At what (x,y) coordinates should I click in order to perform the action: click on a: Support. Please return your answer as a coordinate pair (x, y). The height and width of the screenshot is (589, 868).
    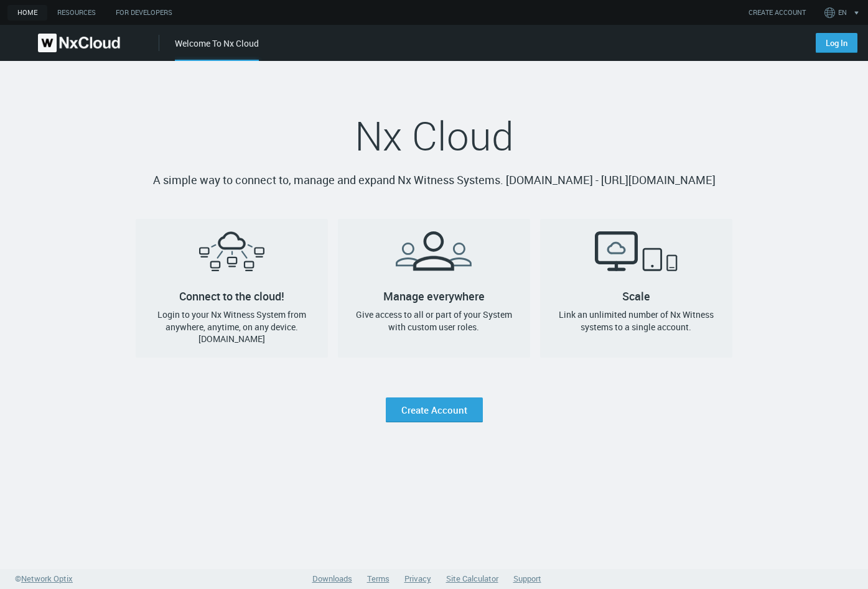
    Looking at the image, I should click on (527, 578).